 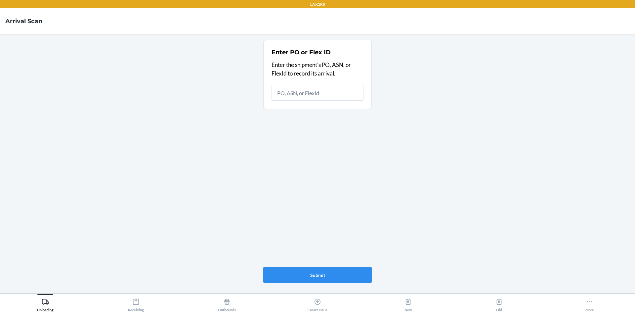 What do you see at coordinates (301, 52) in the screenshot?
I see `h2: Enter PO or Flex ID` at bounding box center [301, 52].